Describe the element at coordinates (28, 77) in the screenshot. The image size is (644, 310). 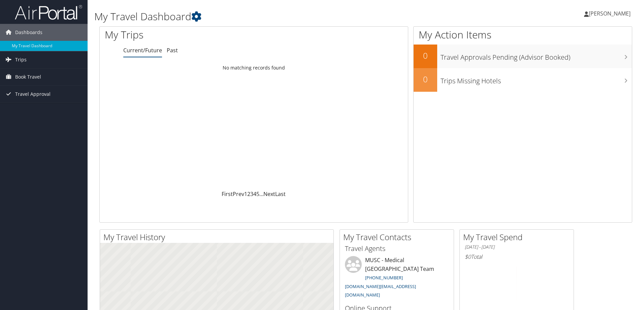
I see `span: Book Travel` at that location.